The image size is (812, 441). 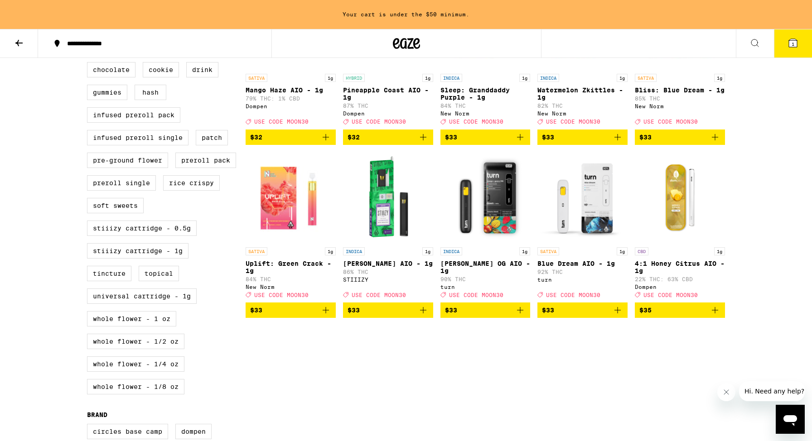 I want to click on label: Whole Flower - 1/4 oz, so click(x=135, y=364).